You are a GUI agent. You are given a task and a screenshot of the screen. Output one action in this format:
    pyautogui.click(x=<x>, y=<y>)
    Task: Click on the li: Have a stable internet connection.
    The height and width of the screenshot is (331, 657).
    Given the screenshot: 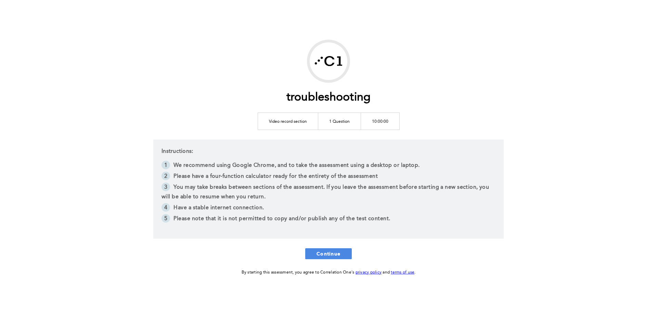 What is the action you would take?
    pyautogui.click(x=328, y=209)
    